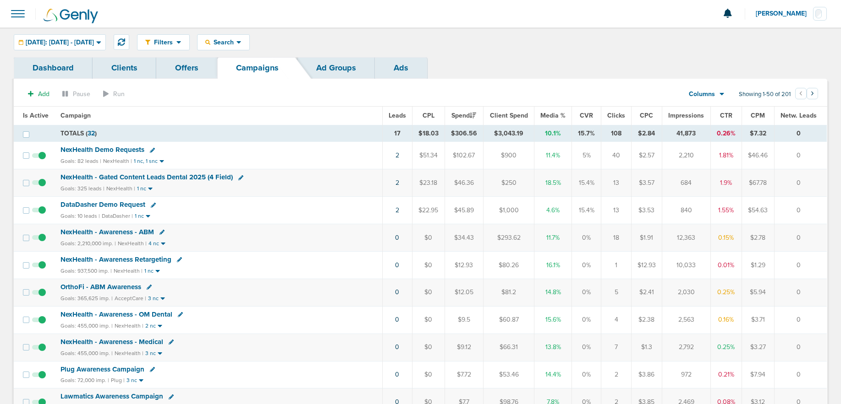 The image size is (841, 404). I want to click on button: Go to next page, so click(812, 93).